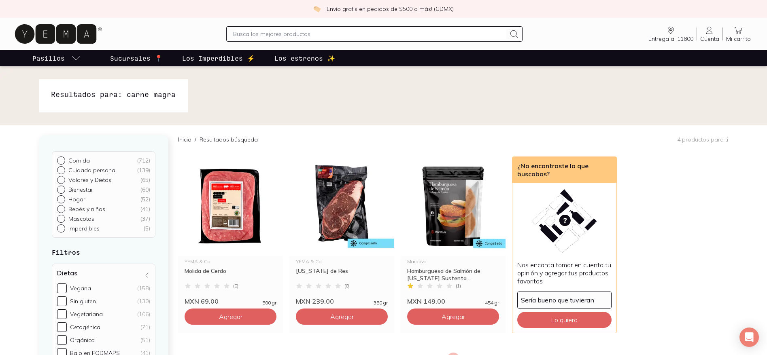  Describe the element at coordinates (143, 170) in the screenshot. I see `div: ( 139 )` at that location.